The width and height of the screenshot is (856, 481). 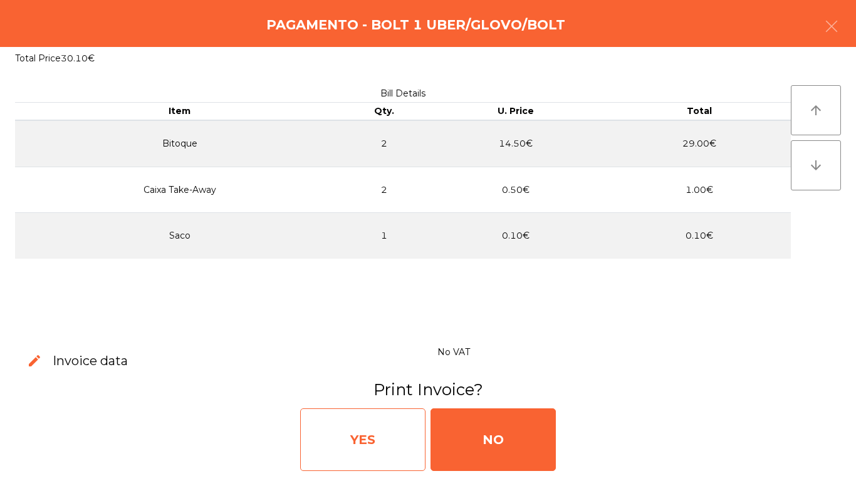 What do you see at coordinates (428, 390) in the screenshot?
I see `h3: Print Invoice?` at bounding box center [428, 390].